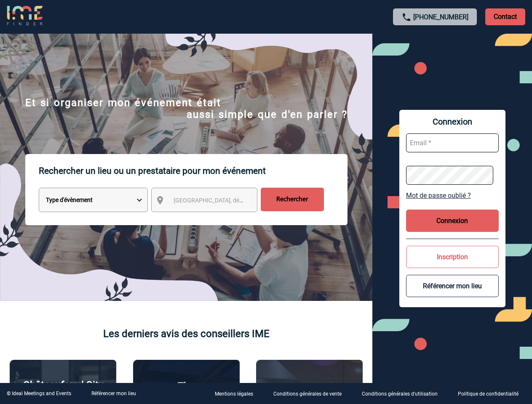 The image size is (532, 404). Describe the element at coordinates (453, 257) in the screenshot. I see `button: Inscription` at that location.